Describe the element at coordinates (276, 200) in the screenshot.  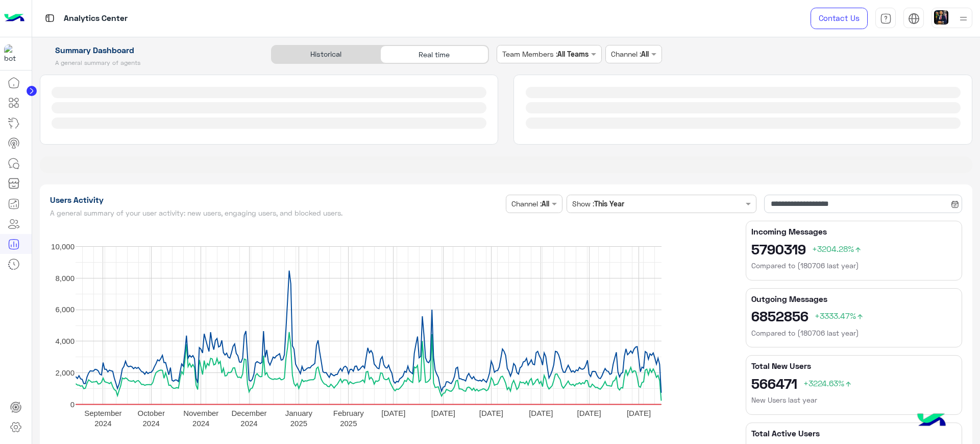
I see `h1: Users Activity` at that location.